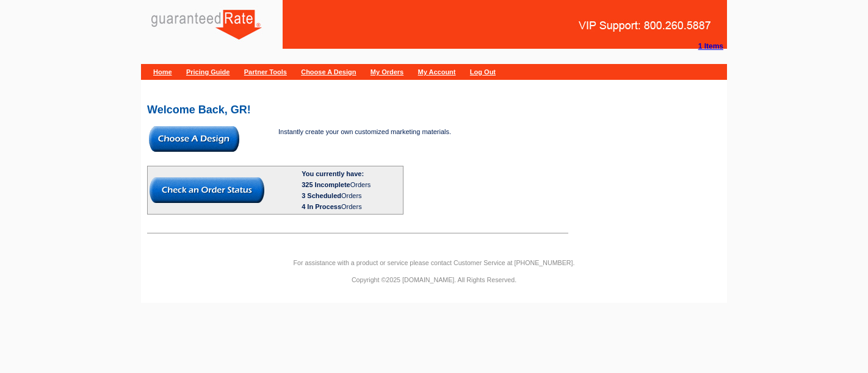 The image size is (868, 373). What do you see at coordinates (208, 72) in the screenshot?
I see `a: Pricing Guide` at bounding box center [208, 72].